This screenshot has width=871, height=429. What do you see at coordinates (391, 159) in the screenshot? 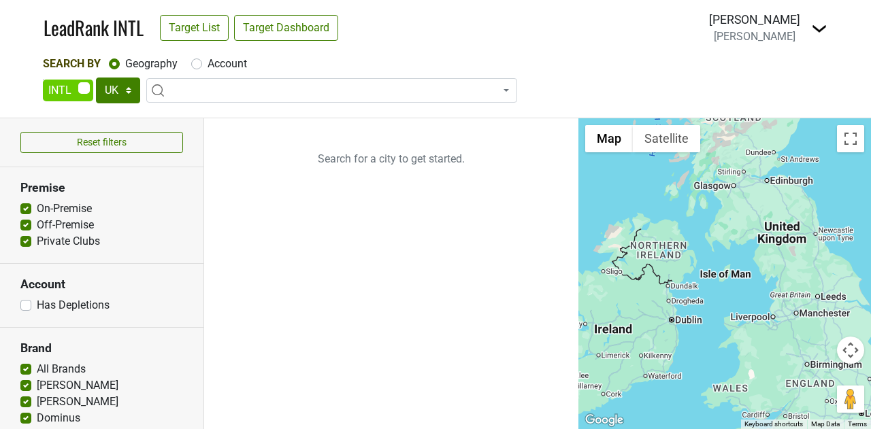
I see `p: Search for a city to get started.` at bounding box center [391, 159].